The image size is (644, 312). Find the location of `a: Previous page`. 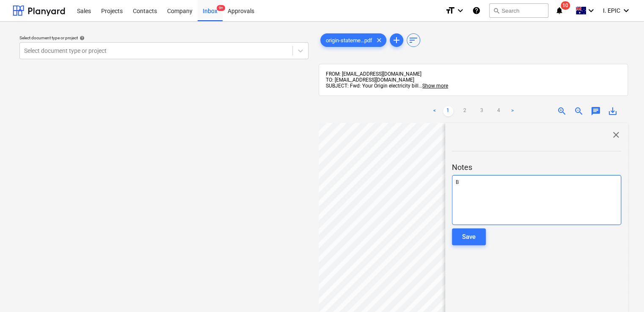

a: Previous page is located at coordinates (435, 111).